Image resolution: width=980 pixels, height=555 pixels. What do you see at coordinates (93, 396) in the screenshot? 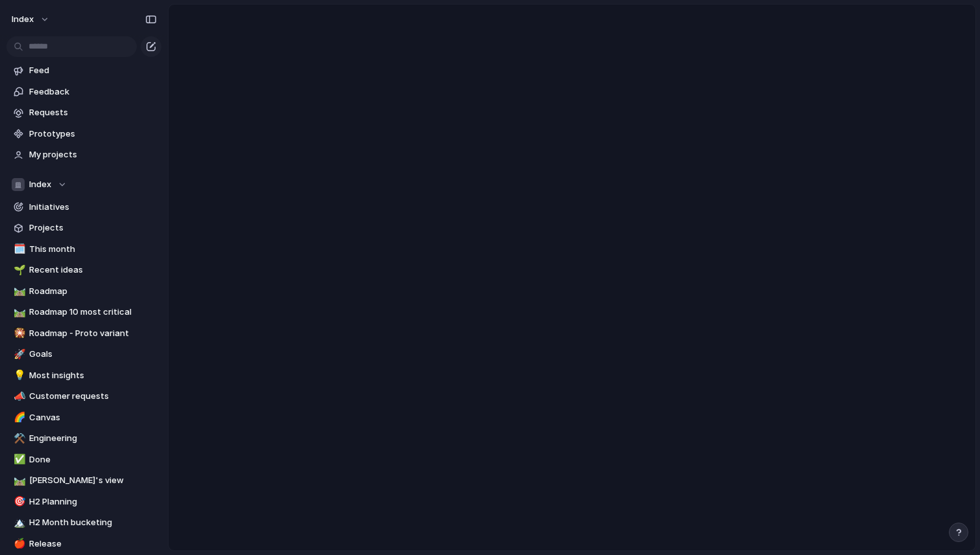
I see `span: Customer requests` at bounding box center [93, 396].